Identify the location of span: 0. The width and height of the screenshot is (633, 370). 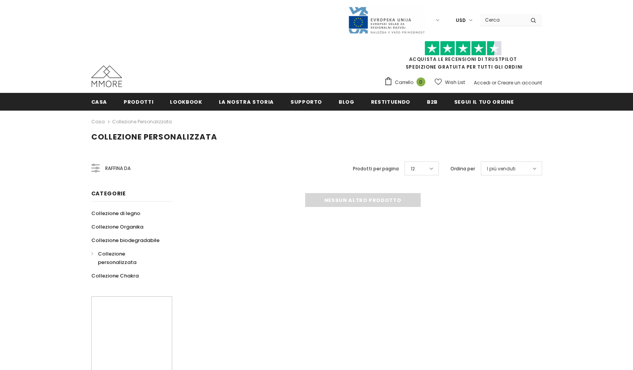
(421, 82).